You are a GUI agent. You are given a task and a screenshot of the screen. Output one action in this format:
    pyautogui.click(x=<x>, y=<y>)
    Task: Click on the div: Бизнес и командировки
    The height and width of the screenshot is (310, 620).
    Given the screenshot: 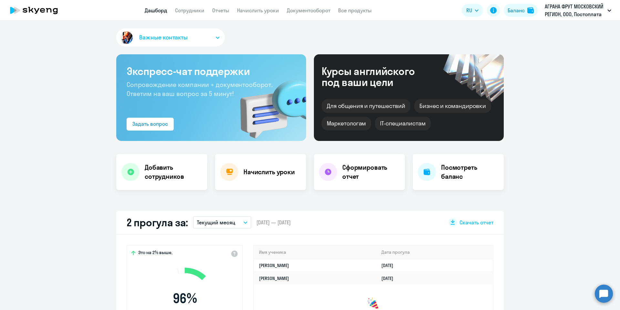 What is the action you would take?
    pyautogui.click(x=453, y=106)
    